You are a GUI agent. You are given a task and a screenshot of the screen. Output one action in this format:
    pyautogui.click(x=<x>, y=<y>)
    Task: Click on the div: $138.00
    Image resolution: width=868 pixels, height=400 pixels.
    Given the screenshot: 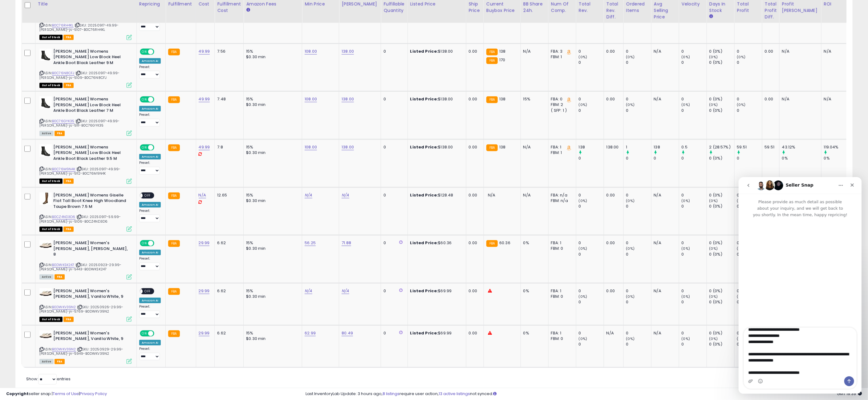 What is the action you would take?
    pyautogui.click(x=436, y=99)
    